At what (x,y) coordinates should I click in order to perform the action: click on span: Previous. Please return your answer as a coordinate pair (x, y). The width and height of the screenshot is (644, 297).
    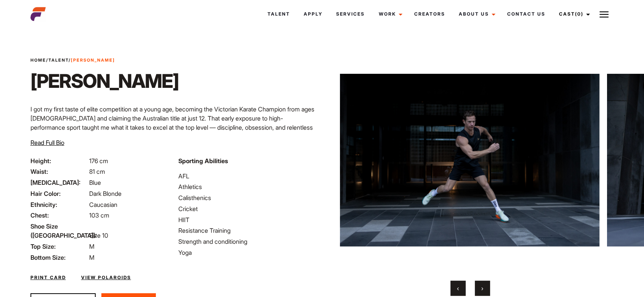
    Looking at the image, I should click on (458, 288).